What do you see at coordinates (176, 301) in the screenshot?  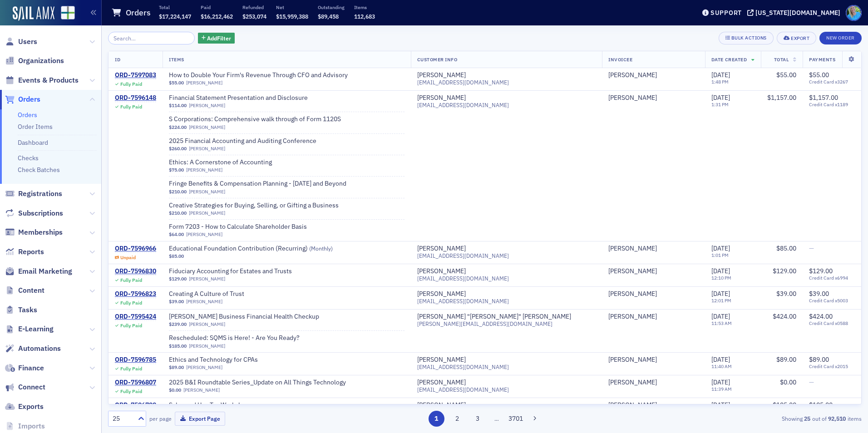 I see `span: $39.00` at bounding box center [176, 301].